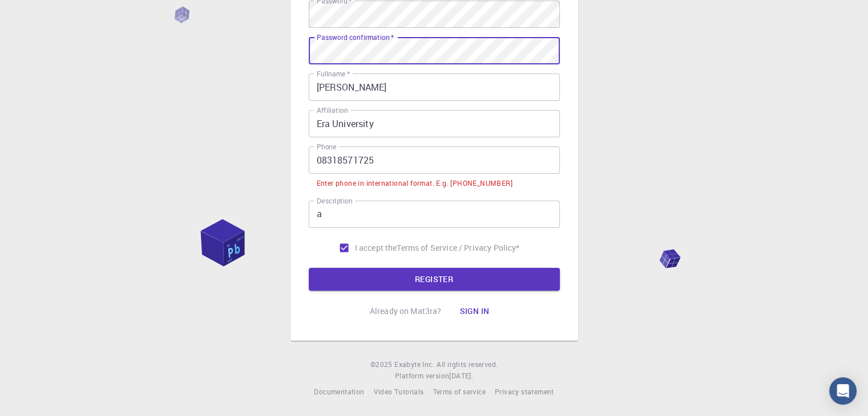  What do you see at coordinates (474, 311) in the screenshot?
I see `button: Sign in` at bounding box center [474, 311].